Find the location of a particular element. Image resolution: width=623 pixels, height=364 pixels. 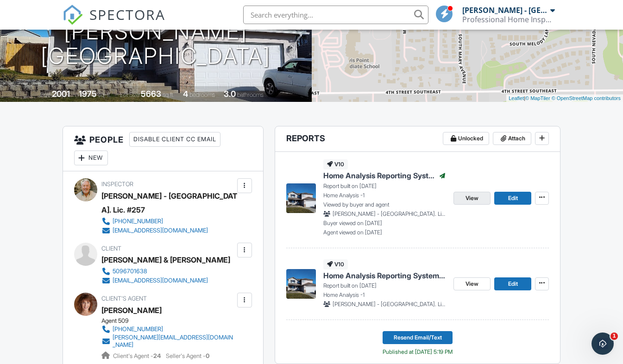

span: sq.ft. is located at coordinates (168, 94).